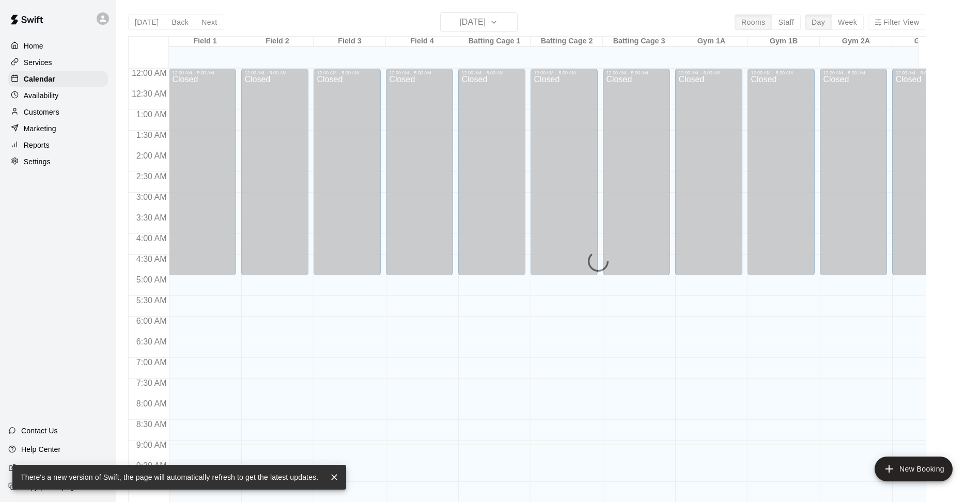 The image size is (980, 502). What do you see at coordinates (913, 469) in the screenshot?
I see `button: add` at bounding box center [913, 469].